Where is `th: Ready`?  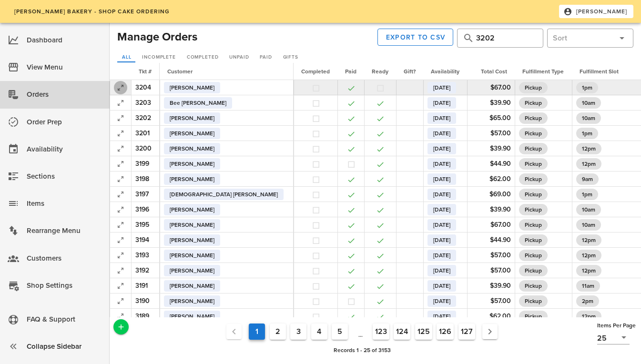
th: Ready is located at coordinates (380, 72).